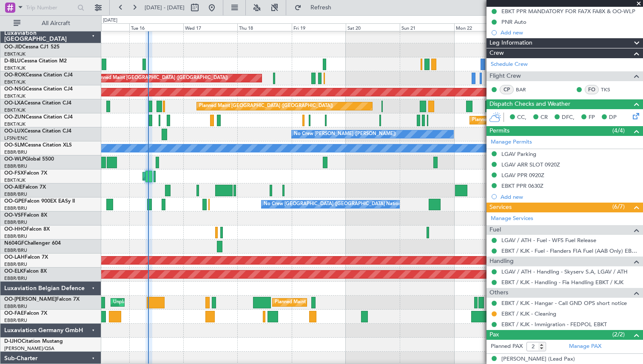 The width and height of the screenshot is (643, 364). I want to click on button: Refresh, so click(316, 8).